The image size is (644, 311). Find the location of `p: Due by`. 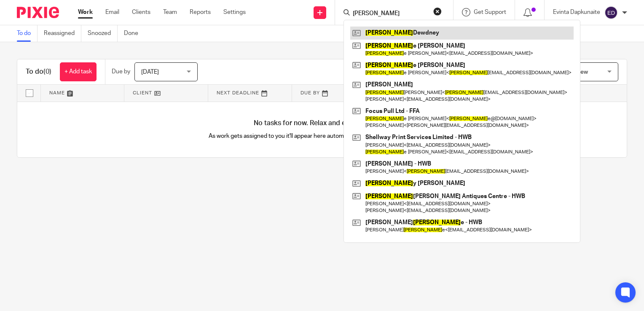

p: Due by is located at coordinates (121, 72).